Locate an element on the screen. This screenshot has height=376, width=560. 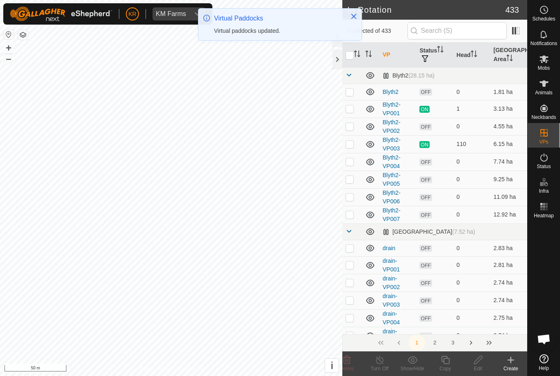
div: Edit is located at coordinates (478, 368).